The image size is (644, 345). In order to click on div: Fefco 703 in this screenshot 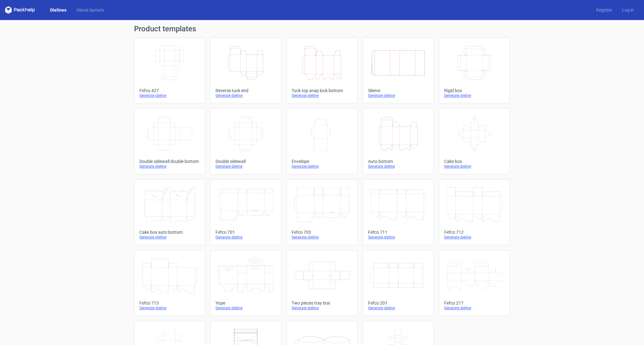, I will do `click(322, 232)`.